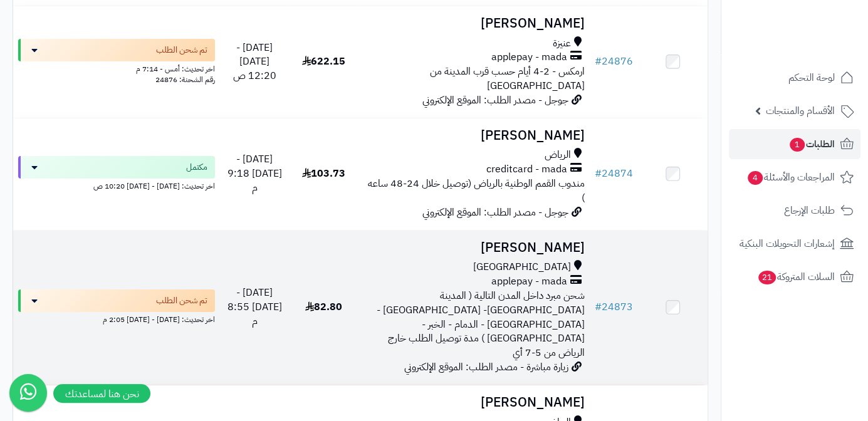 The width and height of the screenshot is (868, 421). I want to click on span: 21, so click(768, 278).